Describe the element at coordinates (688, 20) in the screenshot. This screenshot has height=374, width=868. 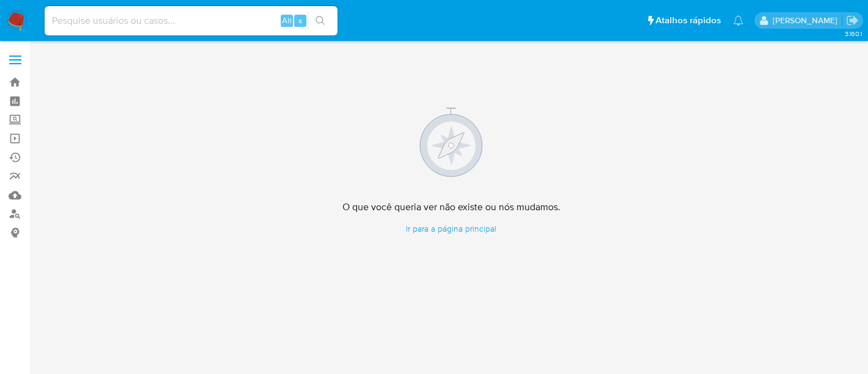
I see `span: Atalhos rápidos` at that location.